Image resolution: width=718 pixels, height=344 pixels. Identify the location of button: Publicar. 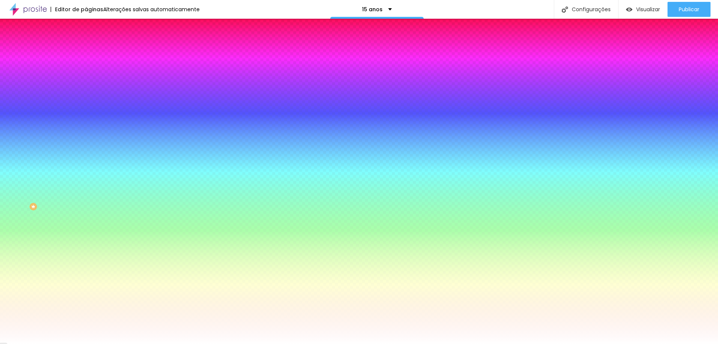
(689, 9).